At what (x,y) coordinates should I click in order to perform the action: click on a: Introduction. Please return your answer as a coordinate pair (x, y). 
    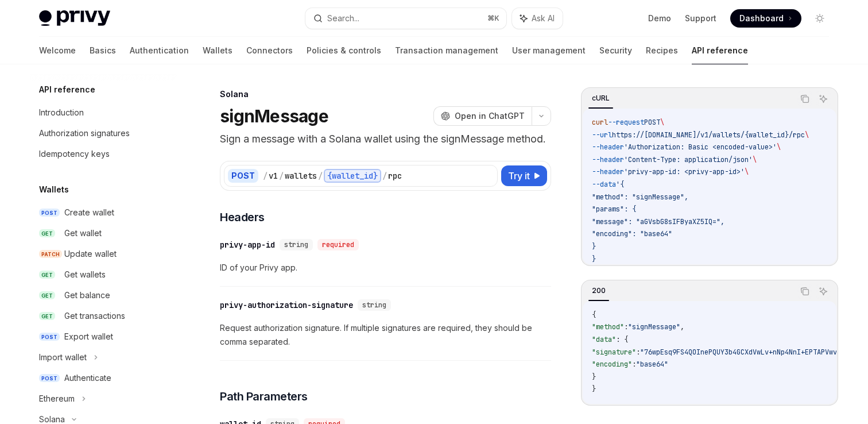
    Looking at the image, I should click on (103, 112).